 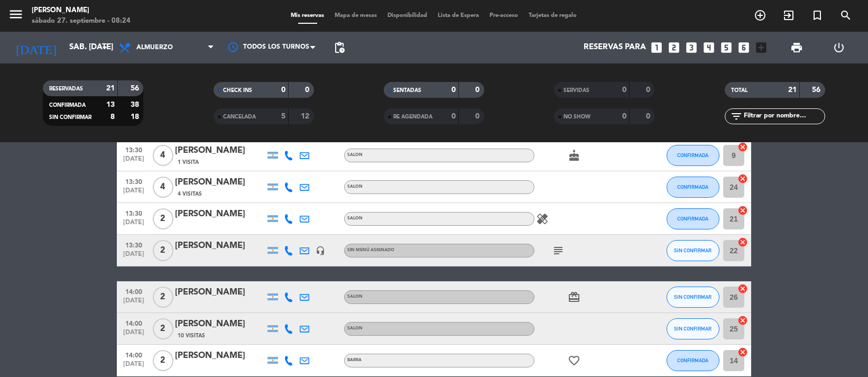 What do you see at coordinates (691, 48) in the screenshot?
I see `i: looks_3` at bounding box center [691, 48].